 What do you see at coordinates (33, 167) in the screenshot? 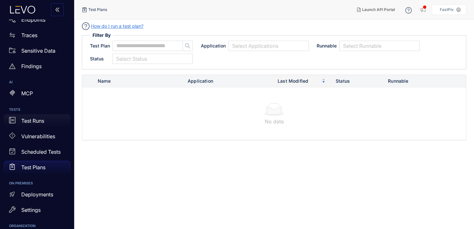
I see `p: Test Plans` at bounding box center [33, 167].